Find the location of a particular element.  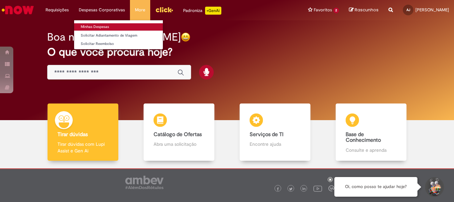

a: Tirar dúvidas Tirar dúvidas com Lupi Assist e Gen Ai is located at coordinates (83, 132).